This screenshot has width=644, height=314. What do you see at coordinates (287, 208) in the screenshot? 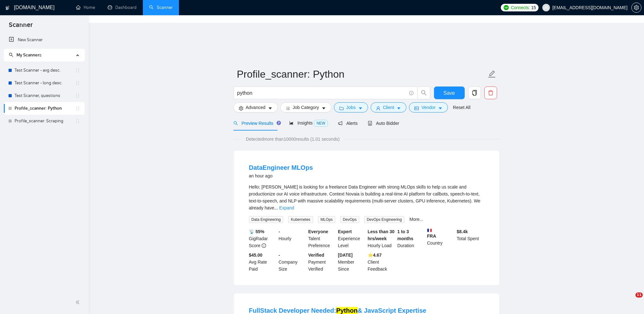
I see `a: Expand` at bounding box center [287, 208].